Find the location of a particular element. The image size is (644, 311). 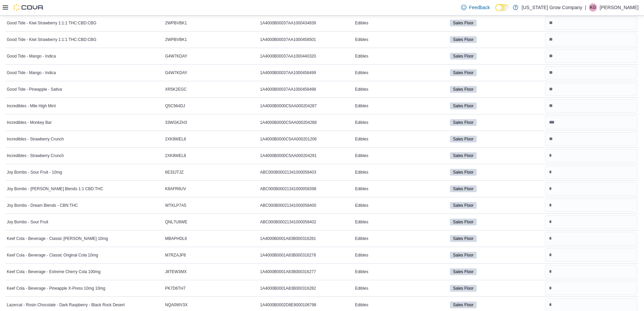

span: Incredibles - Monkey Bar is located at coordinates (29, 123).